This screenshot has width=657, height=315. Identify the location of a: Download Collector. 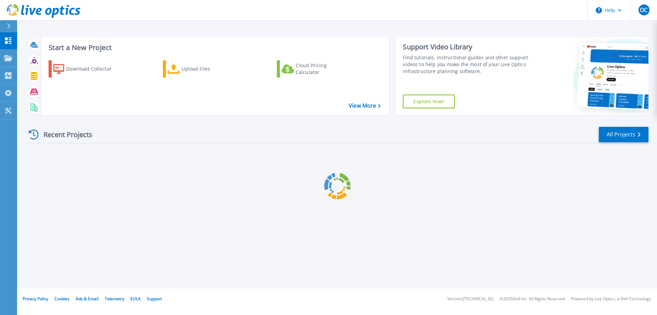
(87, 69).